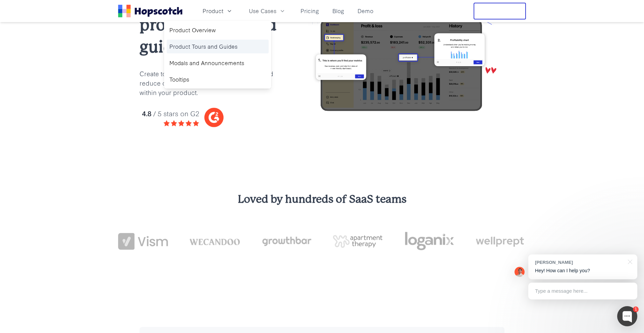 The height and width of the screenshot is (333, 644). I want to click on img: growthbar-logo, so click(286, 241).